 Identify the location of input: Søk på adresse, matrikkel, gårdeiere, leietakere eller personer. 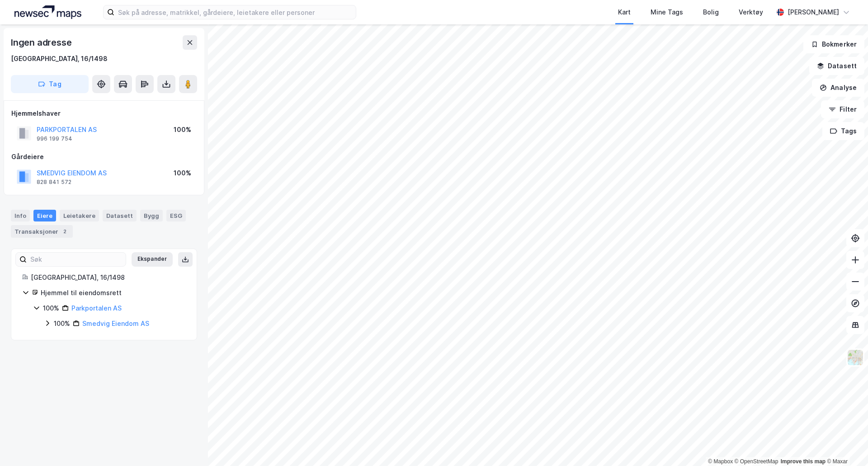
(235, 12).